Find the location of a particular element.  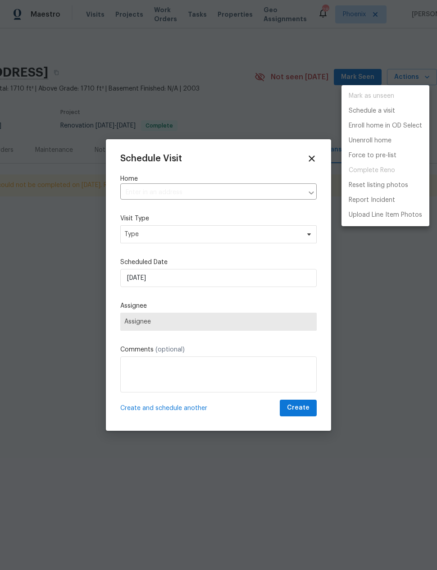

p: Schedule a visit is located at coordinates (372, 111).